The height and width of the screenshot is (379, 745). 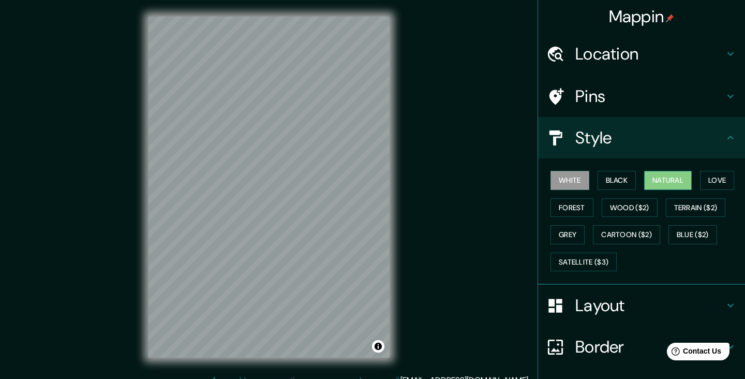 I want to click on button: Forest, so click(x=571, y=207).